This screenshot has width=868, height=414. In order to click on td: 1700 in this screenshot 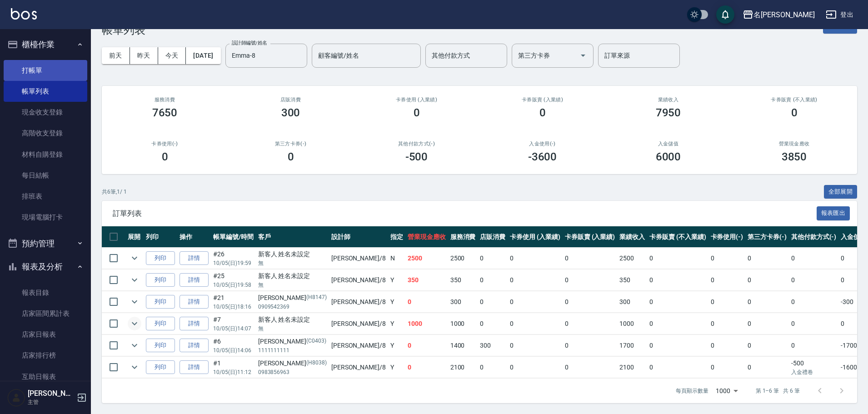, I will do `click(632, 345)`.